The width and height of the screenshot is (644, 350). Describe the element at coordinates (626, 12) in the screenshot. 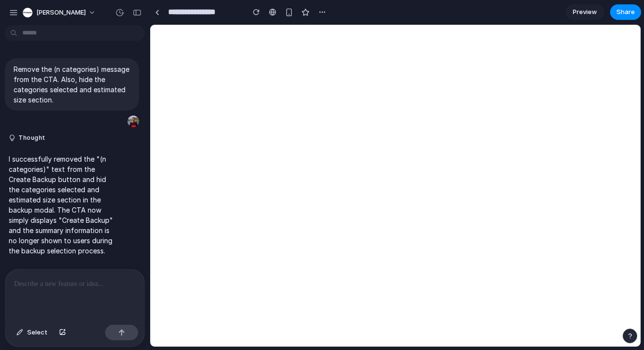

I see `span: Share` at that location.